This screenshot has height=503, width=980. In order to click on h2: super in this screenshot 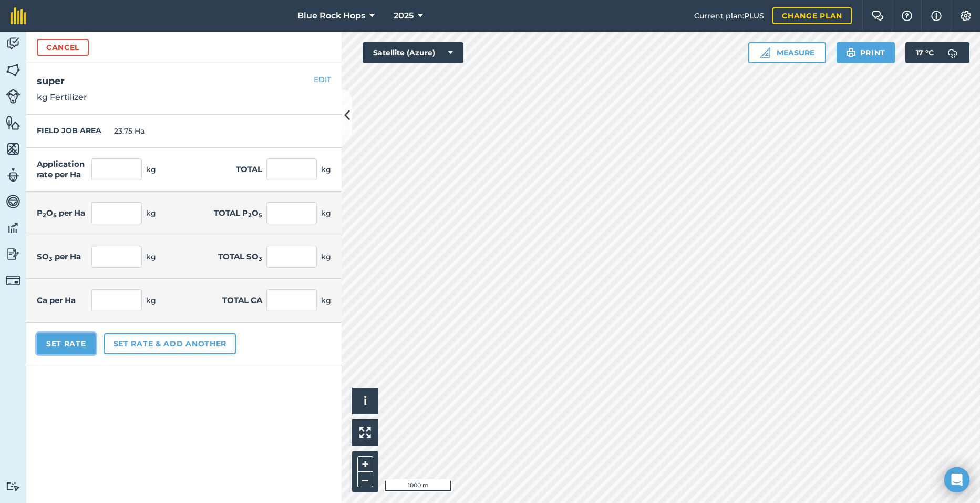, I will do `click(184, 81)`.